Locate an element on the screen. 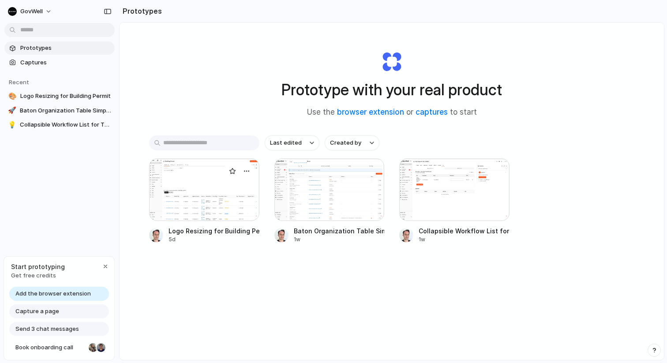  span: Recent is located at coordinates (19, 82).